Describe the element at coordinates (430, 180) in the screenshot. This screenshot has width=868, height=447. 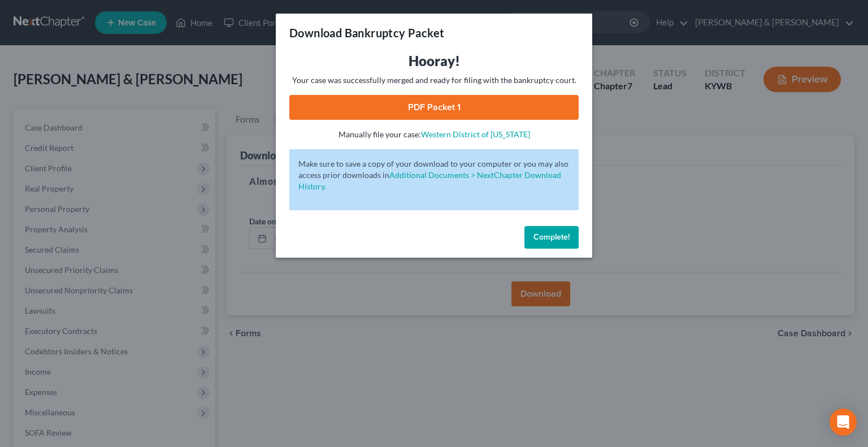
I see `a: Additional Documents > NextChapter Download History.` at that location.